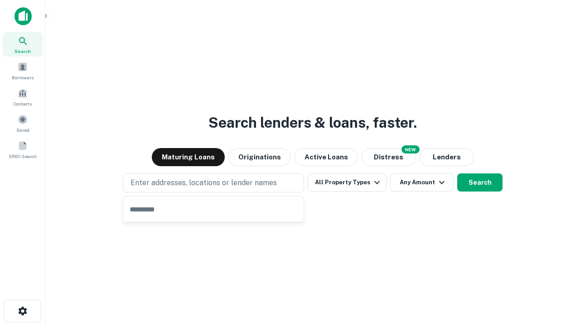  I want to click on button: Search, so click(480, 183).